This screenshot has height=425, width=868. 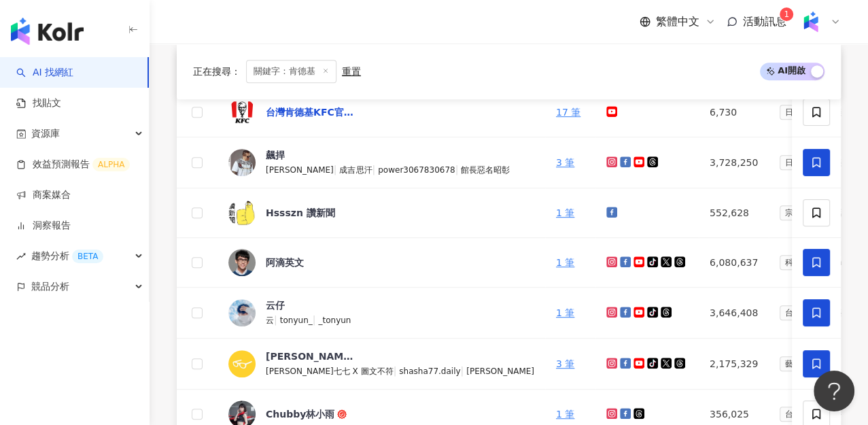 I want to click on span: 館長惡名昭彰, so click(x=486, y=170).